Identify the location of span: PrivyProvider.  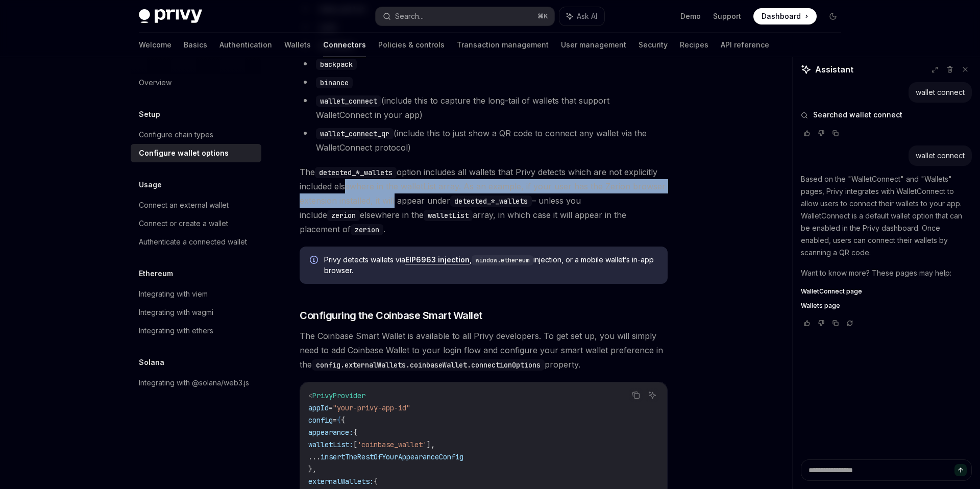
(339, 396).